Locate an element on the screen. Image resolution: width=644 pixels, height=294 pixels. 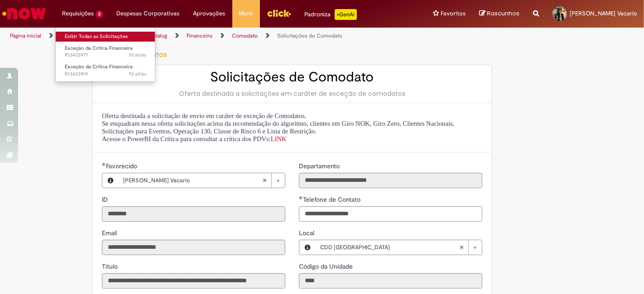
label: Somente leitura - ID is located at coordinates (105, 200).